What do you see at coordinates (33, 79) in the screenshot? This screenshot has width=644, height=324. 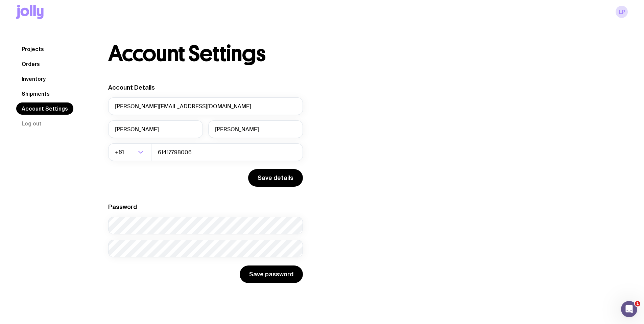 I see `a: Inventory` at bounding box center [33, 79].